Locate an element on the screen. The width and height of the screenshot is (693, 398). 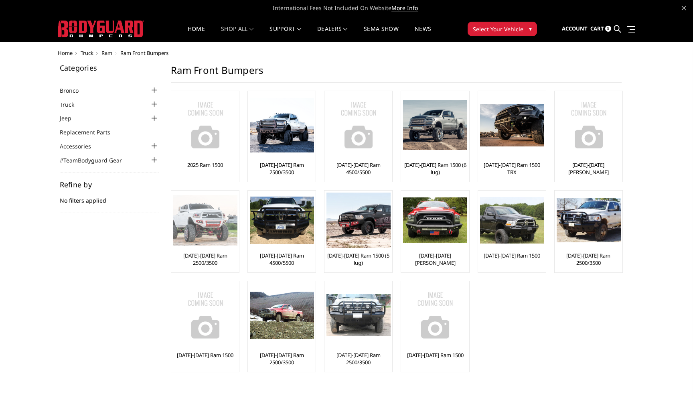
a: shop all is located at coordinates (237, 34).